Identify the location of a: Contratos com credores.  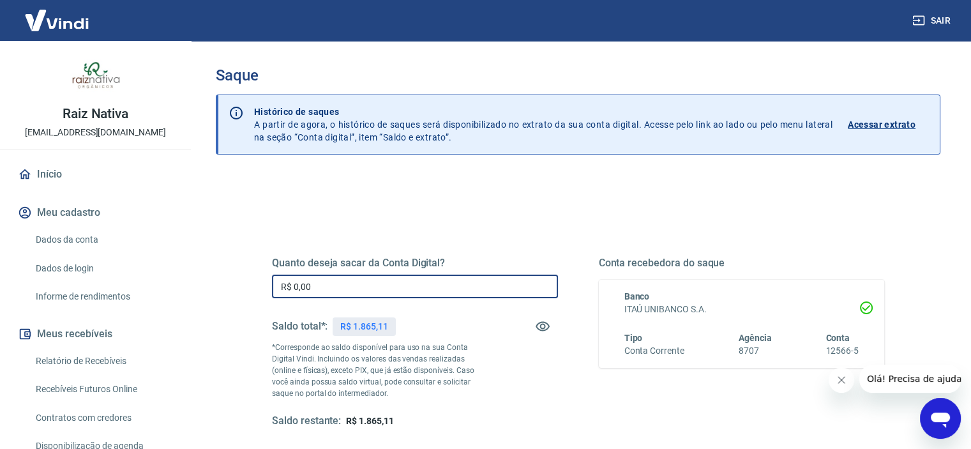
(103, 417).